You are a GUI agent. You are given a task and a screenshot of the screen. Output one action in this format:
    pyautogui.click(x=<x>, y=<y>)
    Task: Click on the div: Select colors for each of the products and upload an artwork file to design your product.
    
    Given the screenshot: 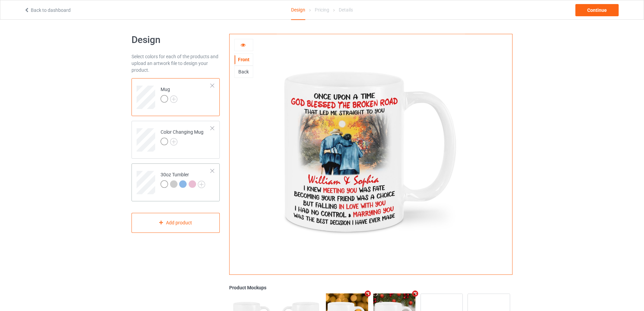 What is the action you would take?
    pyautogui.click(x=176, y=63)
    